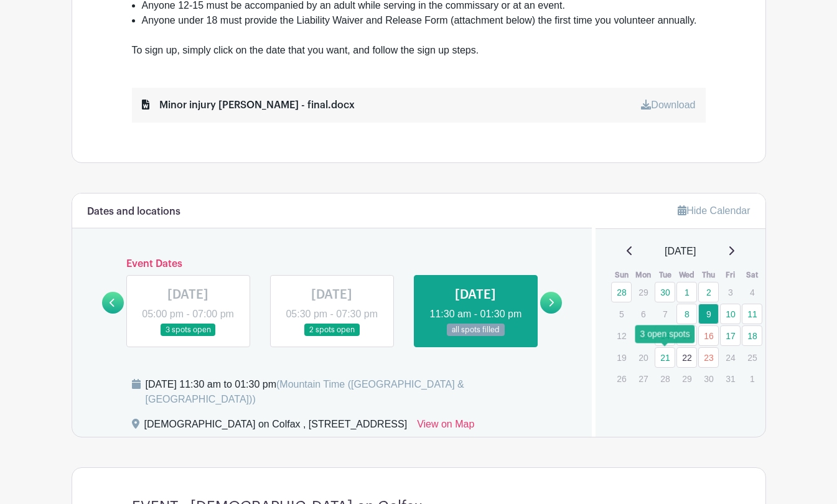 The width and height of the screenshot is (837, 504). I want to click on p: 26, so click(621, 378).